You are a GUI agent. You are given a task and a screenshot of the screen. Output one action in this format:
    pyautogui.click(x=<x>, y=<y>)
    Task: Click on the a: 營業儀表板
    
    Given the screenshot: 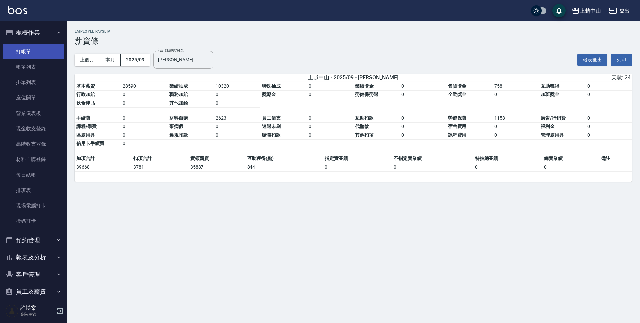 What is the action you would take?
    pyautogui.click(x=33, y=113)
    